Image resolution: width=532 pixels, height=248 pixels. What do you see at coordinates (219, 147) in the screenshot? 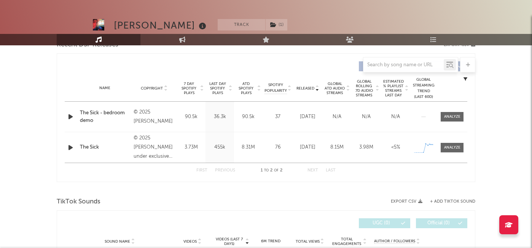
I see `div: 455k` at bounding box center [219, 147].